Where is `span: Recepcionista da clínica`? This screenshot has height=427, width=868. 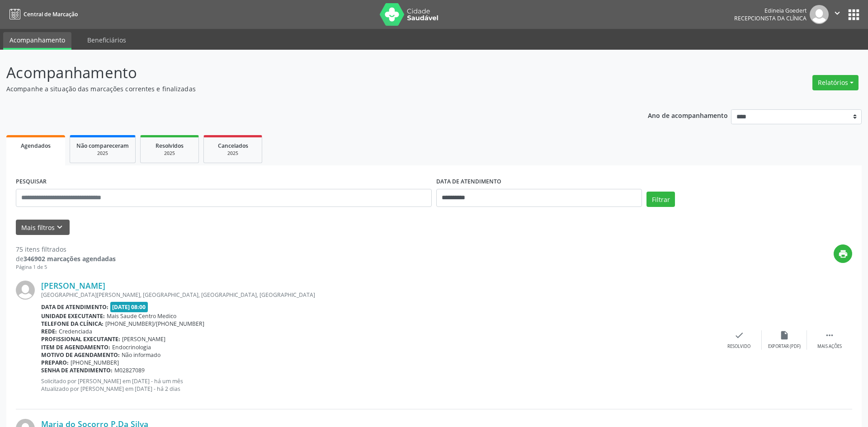
span: Recepcionista da clínica is located at coordinates (770, 18).